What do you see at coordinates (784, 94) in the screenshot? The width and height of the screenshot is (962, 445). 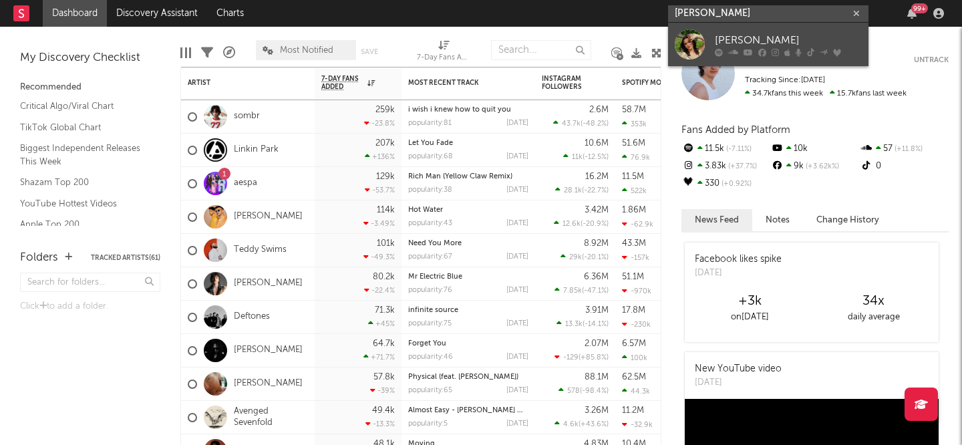 I see `span: 34.7k fans this week` at bounding box center [784, 94].